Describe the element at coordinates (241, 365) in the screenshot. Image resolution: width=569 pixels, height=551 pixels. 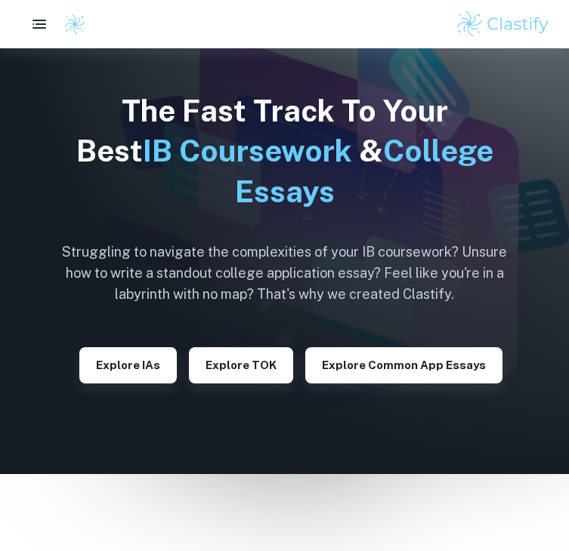
I see `button: Explore TOK` at that location.